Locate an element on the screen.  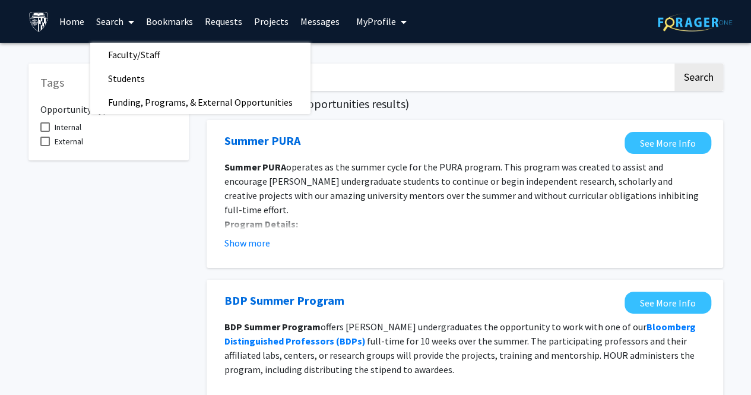
a: Projects is located at coordinates (271, 21).